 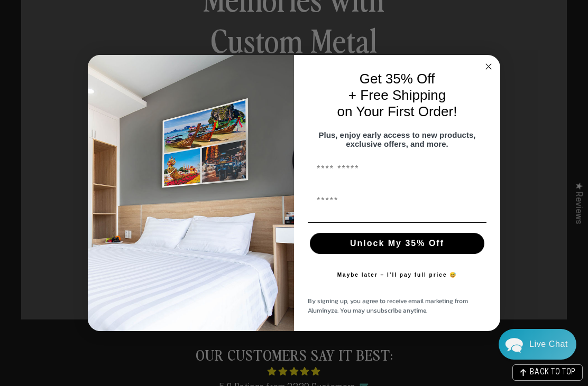 What do you see at coordinates (537, 344) in the screenshot?
I see `div: Chat widget toggle` at bounding box center [537, 344].